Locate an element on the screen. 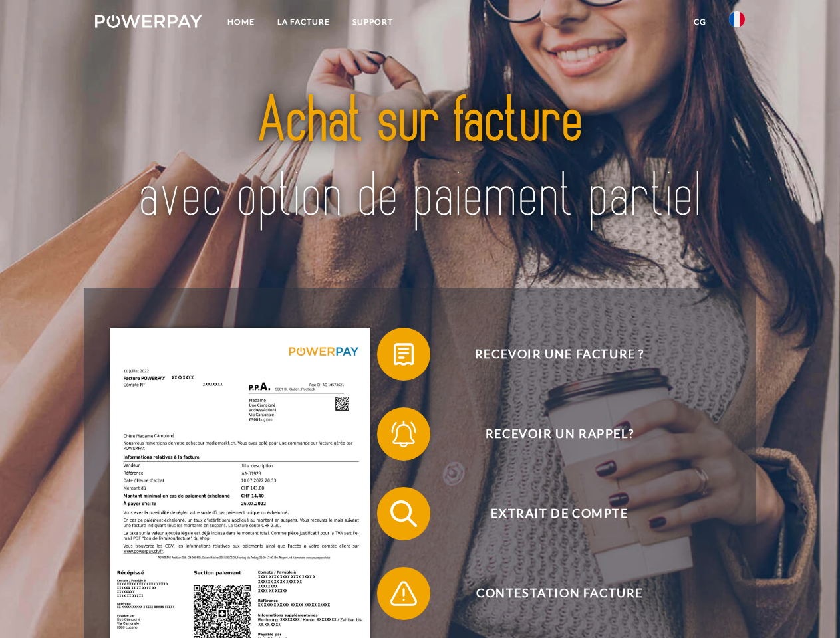 The image size is (840, 638). span: Recevoir un rappel? is located at coordinates (560, 434).